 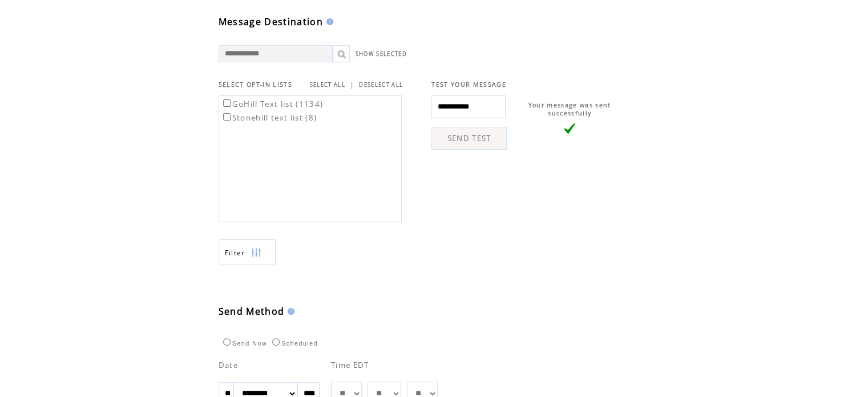 What do you see at coordinates (469, 138) in the screenshot?
I see `a: SEND TEST` at bounding box center [469, 138].